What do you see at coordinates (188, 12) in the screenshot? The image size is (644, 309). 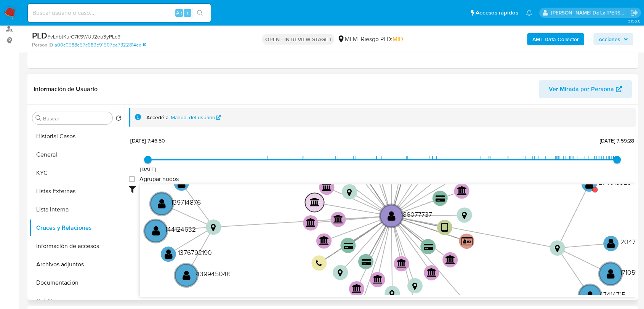 I see `span: s` at bounding box center [188, 12].